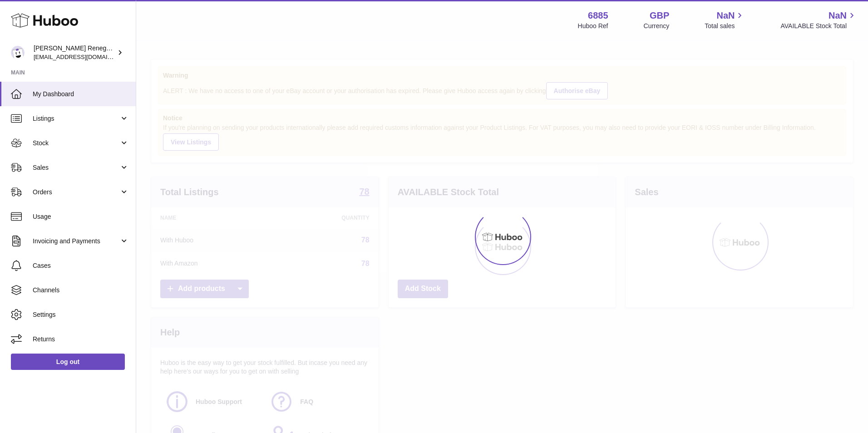 The width and height of the screenshot is (868, 433). Describe the element at coordinates (18, 53) in the screenshot. I see `img: internalAdmin-6885@internal.huboo.com` at that location.